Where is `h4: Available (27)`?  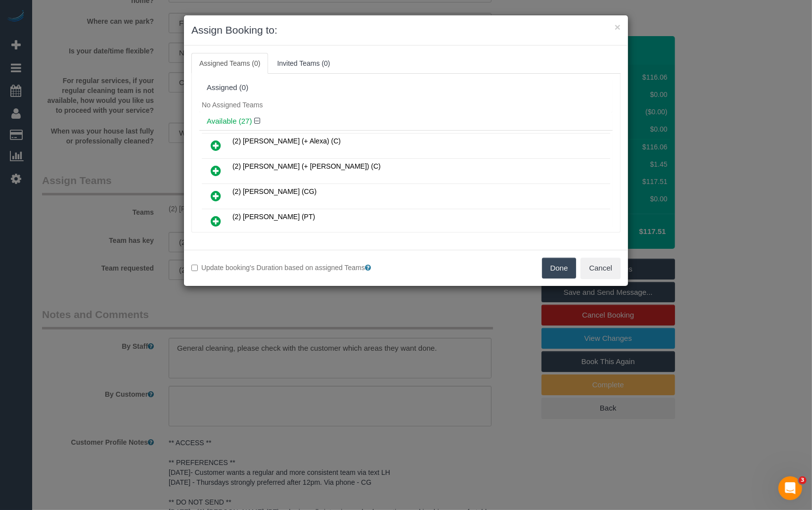 h4: Available (27) is located at coordinates (406, 121).